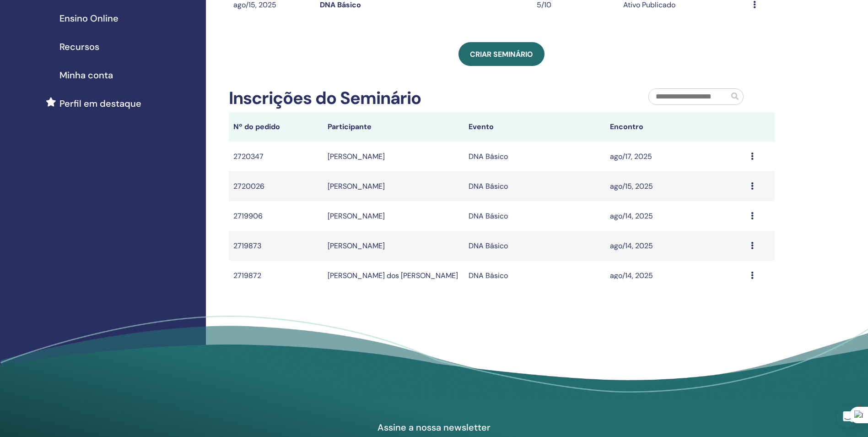 Image resolution: width=868 pixels, height=437 pixels. I want to click on span: Perfil em destaque, so click(100, 104).